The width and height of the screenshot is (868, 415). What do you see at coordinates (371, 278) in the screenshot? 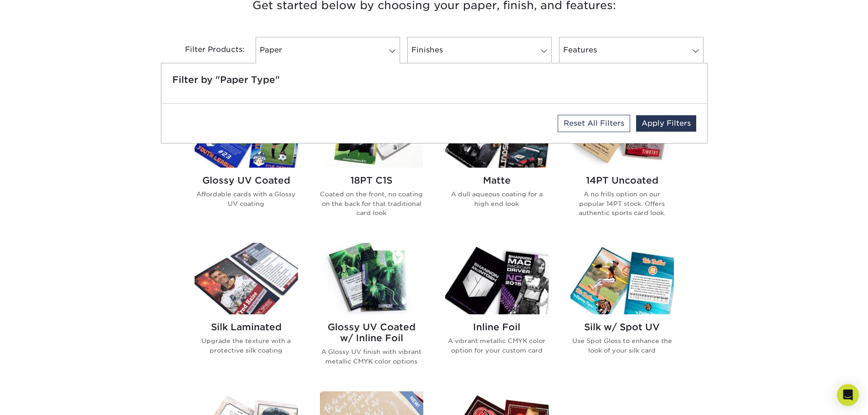
I see `img: Glossy UV Coated w/ Inline Foil Trading Cards` at bounding box center [371, 278].